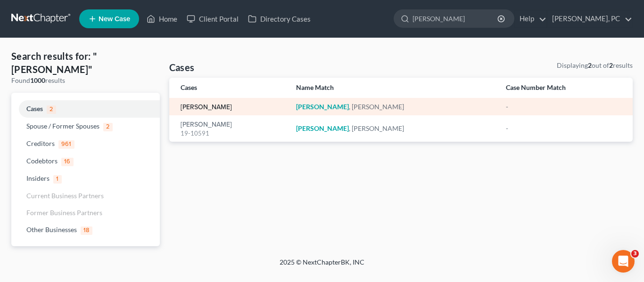 This screenshot has height=282, width=644. What do you see at coordinates (85, 109) in the screenshot?
I see `a: Cases2` at bounding box center [85, 109].